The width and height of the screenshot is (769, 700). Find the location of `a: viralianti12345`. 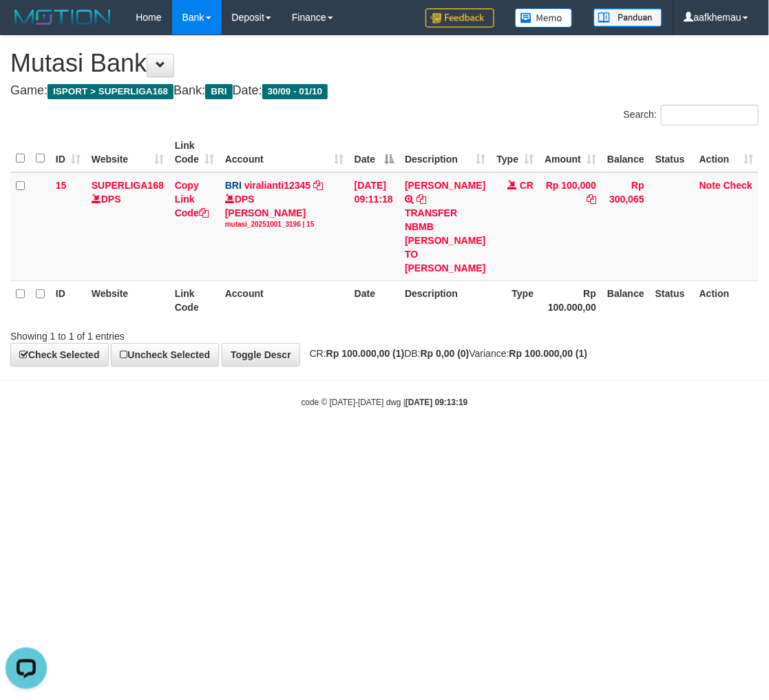

a: viralianti12345 is located at coordinates (277, 185).